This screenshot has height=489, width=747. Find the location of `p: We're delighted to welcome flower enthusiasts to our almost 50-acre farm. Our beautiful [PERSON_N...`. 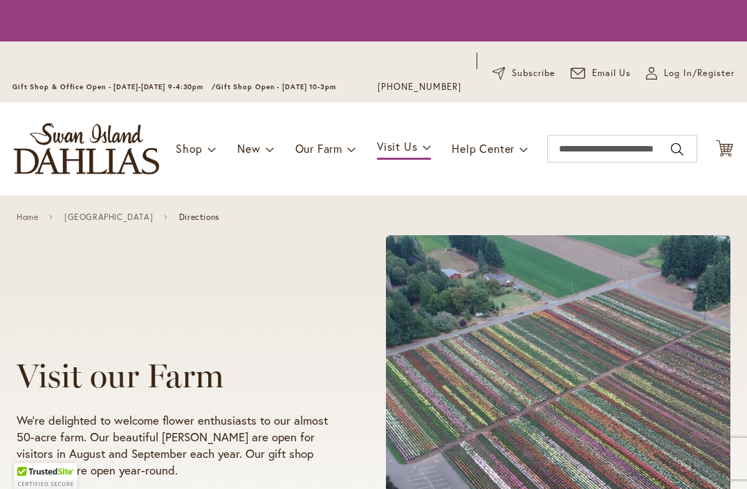

p: We're delighted to welcome flower enthusiasts to our almost 50-acre farm. Our beautiful [PERSON_N... is located at coordinates (175, 446).